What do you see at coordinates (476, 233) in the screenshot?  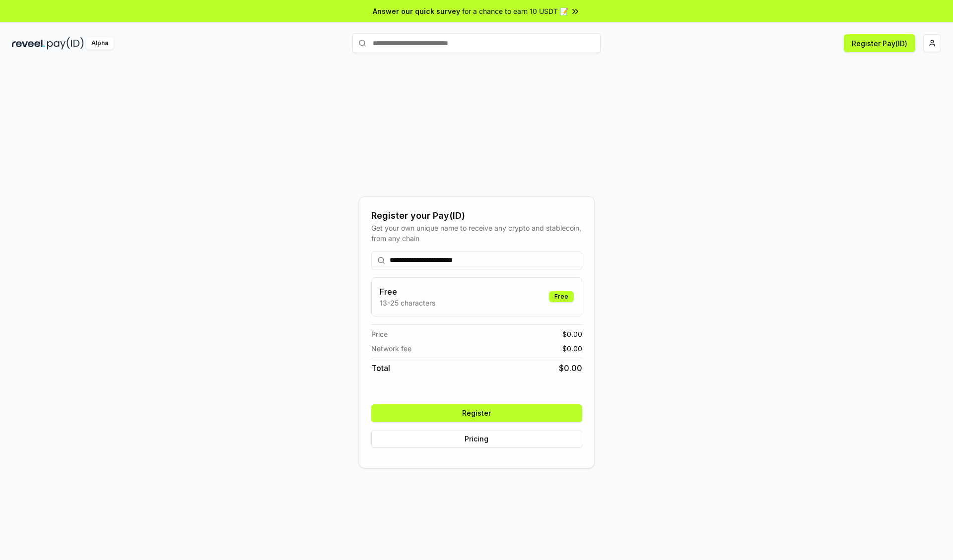 I see `div: Get your own unique name to receive any crypto and stablecoin, from any chain` at bounding box center [476, 233].